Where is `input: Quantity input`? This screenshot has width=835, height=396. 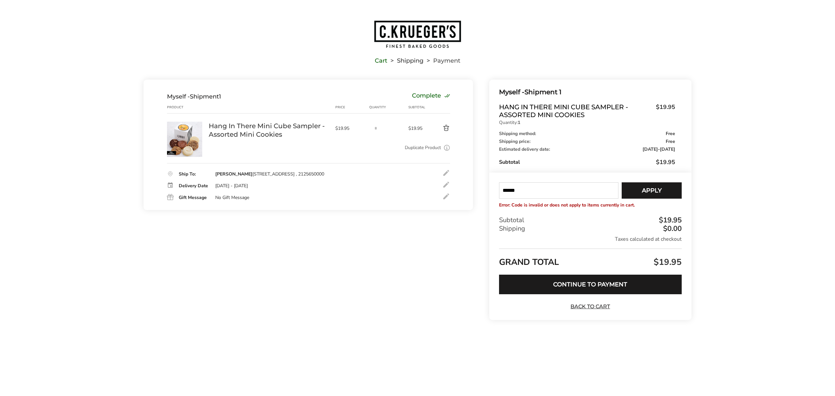 input: Quantity input is located at coordinates (376, 128).